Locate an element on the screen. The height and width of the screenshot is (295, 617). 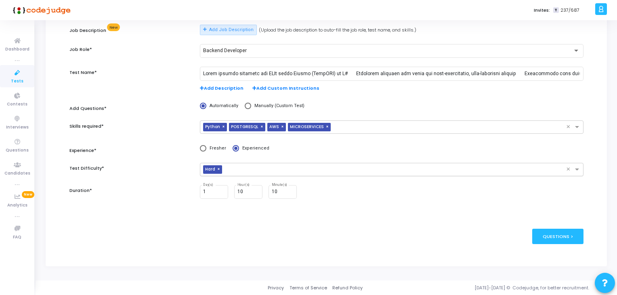
span: FAQ is located at coordinates (17, 237).